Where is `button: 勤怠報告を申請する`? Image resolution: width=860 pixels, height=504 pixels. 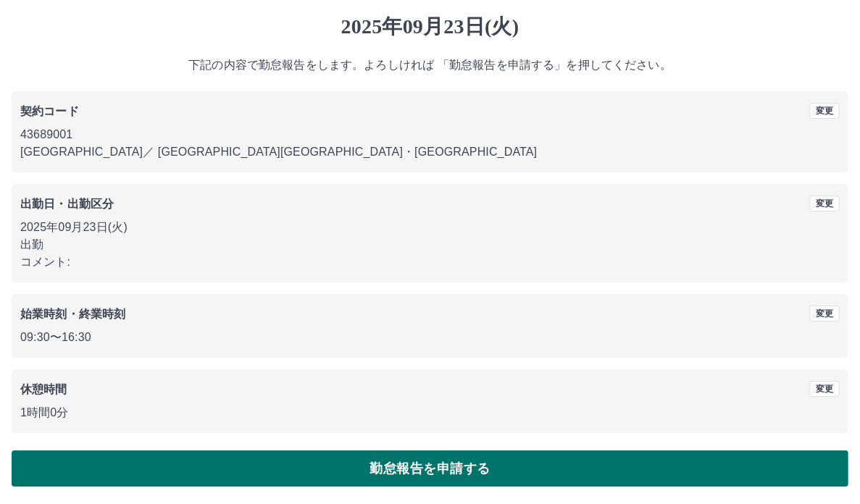 button: 勤怠報告を申請する is located at coordinates (430, 469).